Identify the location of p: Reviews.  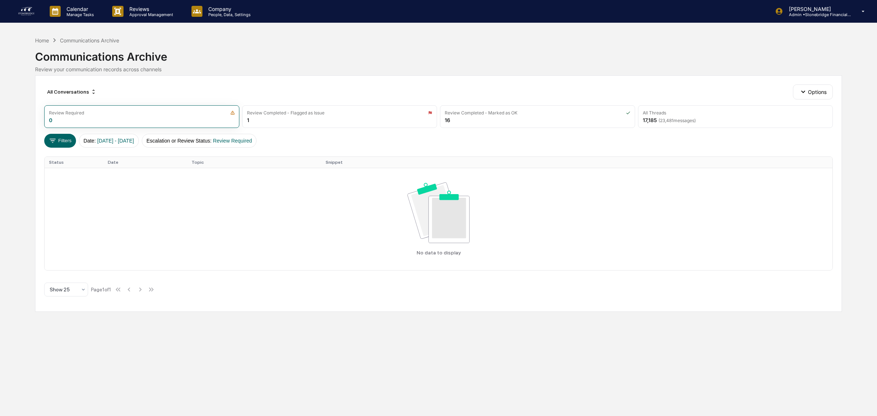
(150, 9).